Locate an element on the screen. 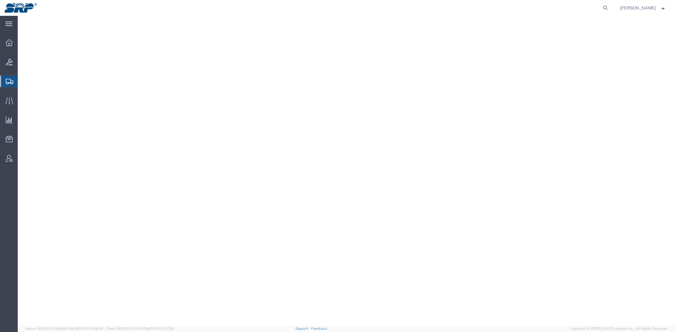 Image resolution: width=675 pixels, height=332 pixels. img: logo is located at coordinates (21, 8).